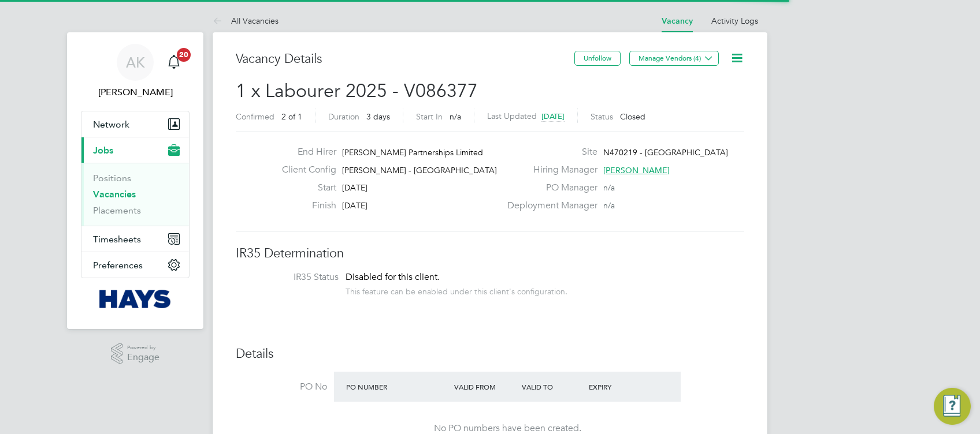  What do you see at coordinates (135, 124) in the screenshot?
I see `button: Network` at bounding box center [135, 124].